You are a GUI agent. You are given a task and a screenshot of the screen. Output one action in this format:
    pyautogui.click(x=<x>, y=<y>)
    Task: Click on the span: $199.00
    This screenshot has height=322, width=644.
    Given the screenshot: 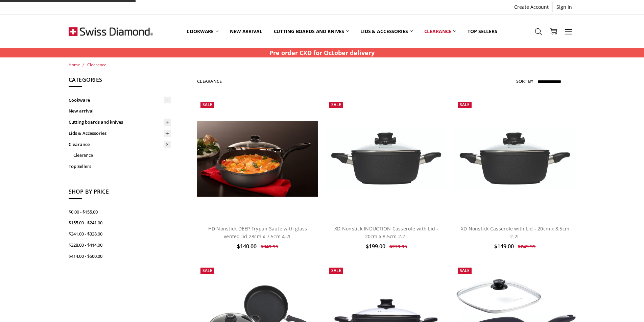 What is the action you would take?
    pyautogui.click(x=375, y=246)
    